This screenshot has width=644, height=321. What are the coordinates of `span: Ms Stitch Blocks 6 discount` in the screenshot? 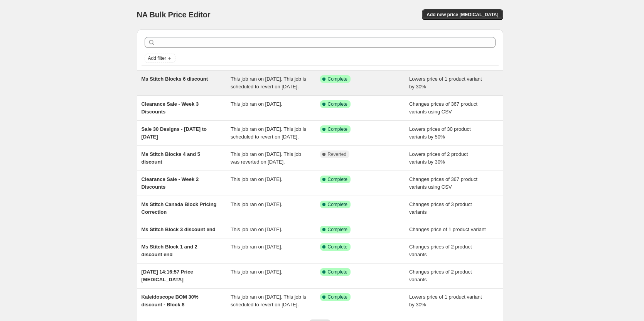 It's located at (174, 79).